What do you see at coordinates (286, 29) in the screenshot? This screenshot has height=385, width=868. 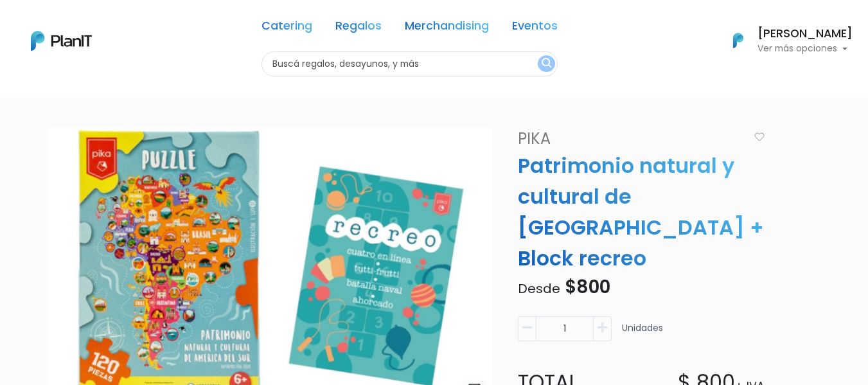 I see `a: Catering` at bounding box center [286, 29].